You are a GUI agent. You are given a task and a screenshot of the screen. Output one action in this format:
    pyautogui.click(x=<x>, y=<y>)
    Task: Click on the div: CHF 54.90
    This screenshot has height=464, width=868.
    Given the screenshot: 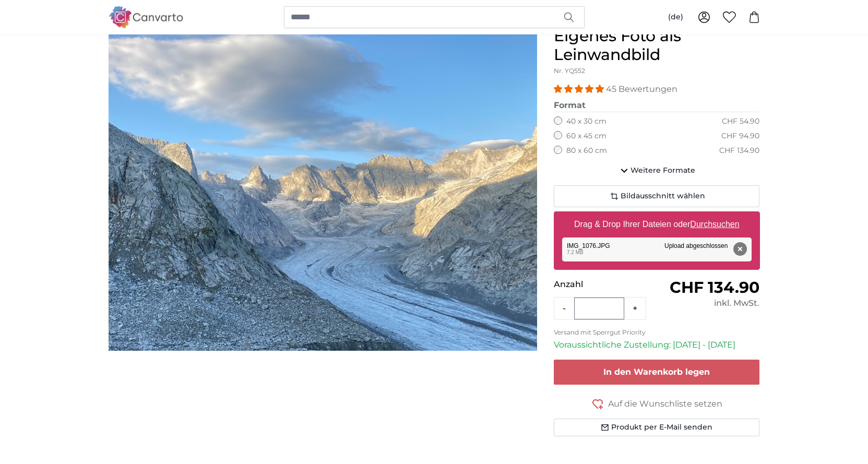 What is the action you would take?
    pyautogui.click(x=741, y=122)
    